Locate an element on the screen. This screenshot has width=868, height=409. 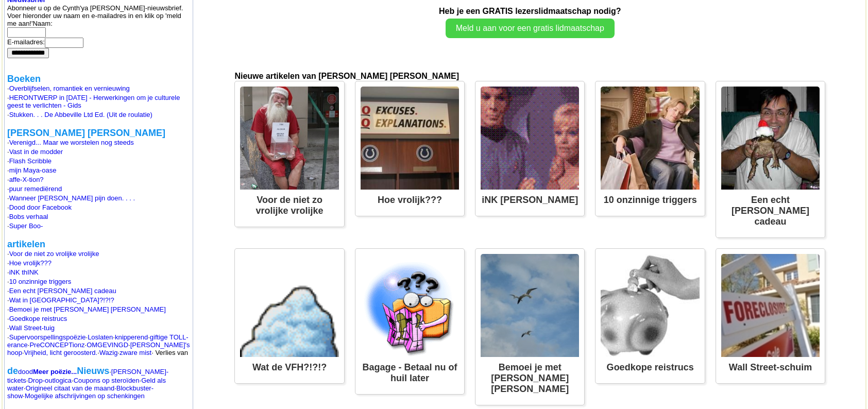
font: E-mailadres: is located at coordinates (26, 42).